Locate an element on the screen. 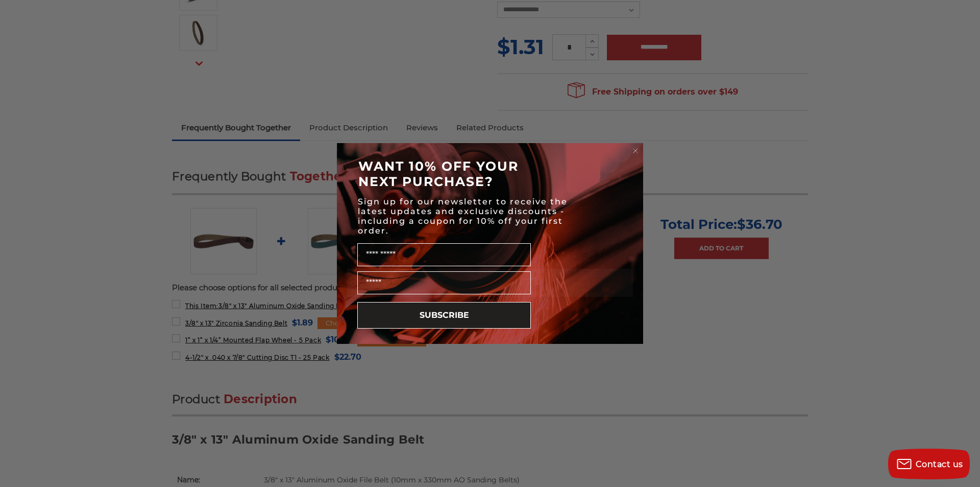  button: SUBSCRIBE is located at coordinates (445, 315).